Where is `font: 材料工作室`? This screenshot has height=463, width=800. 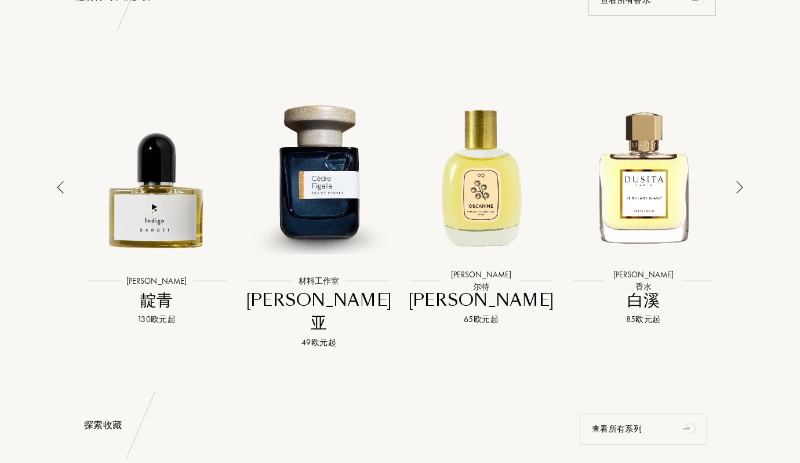
font: 材料工作室 is located at coordinates (319, 281).